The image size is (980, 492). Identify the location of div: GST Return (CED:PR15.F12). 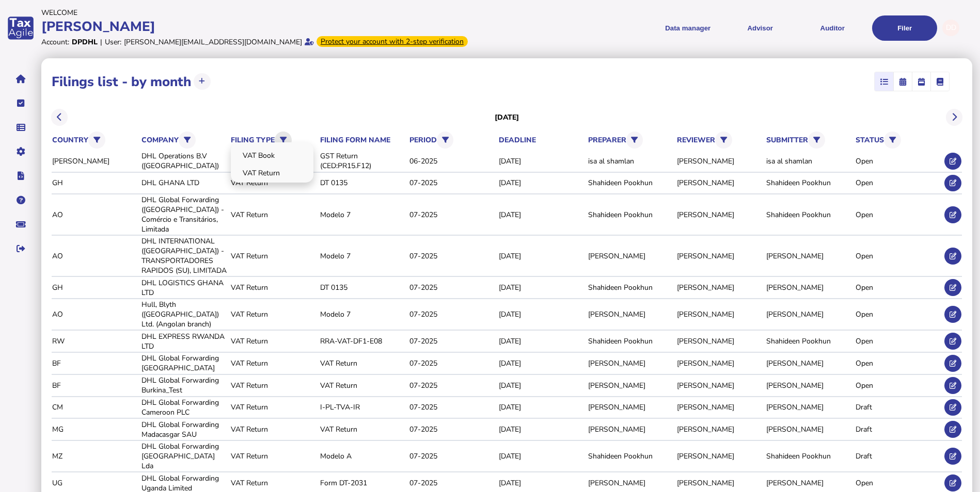
(363, 161).